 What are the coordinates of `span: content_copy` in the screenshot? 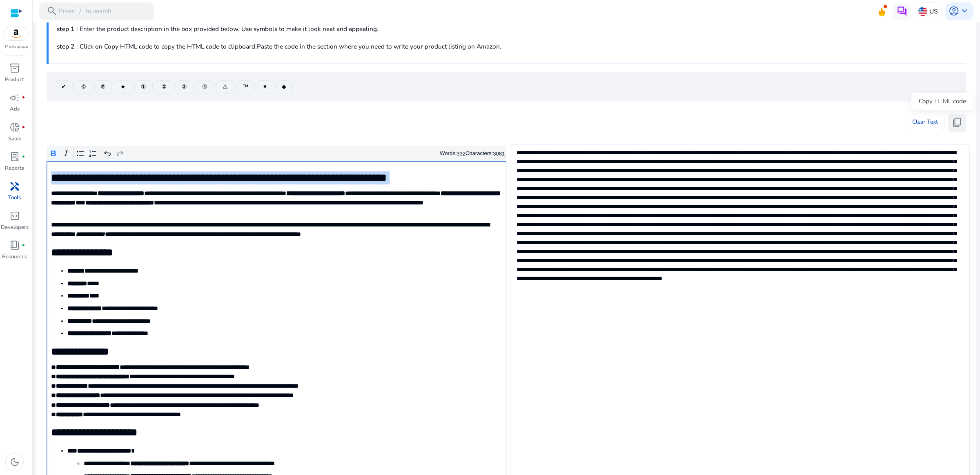 It's located at (957, 123).